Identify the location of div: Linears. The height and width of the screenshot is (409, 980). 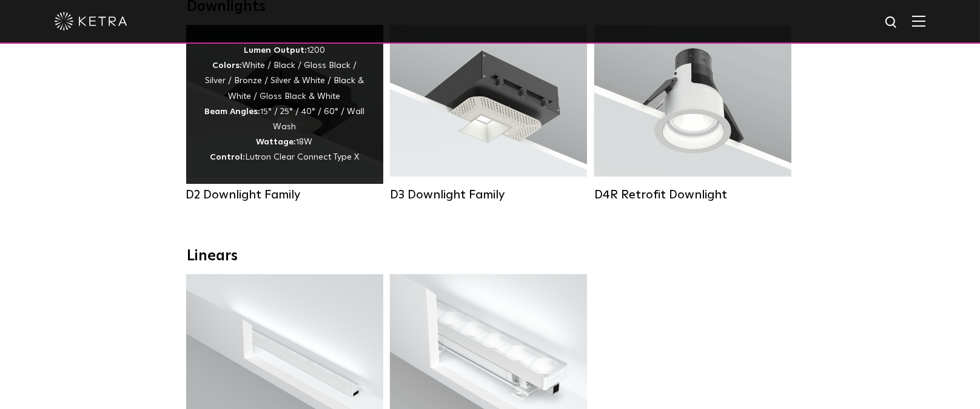
(490, 256).